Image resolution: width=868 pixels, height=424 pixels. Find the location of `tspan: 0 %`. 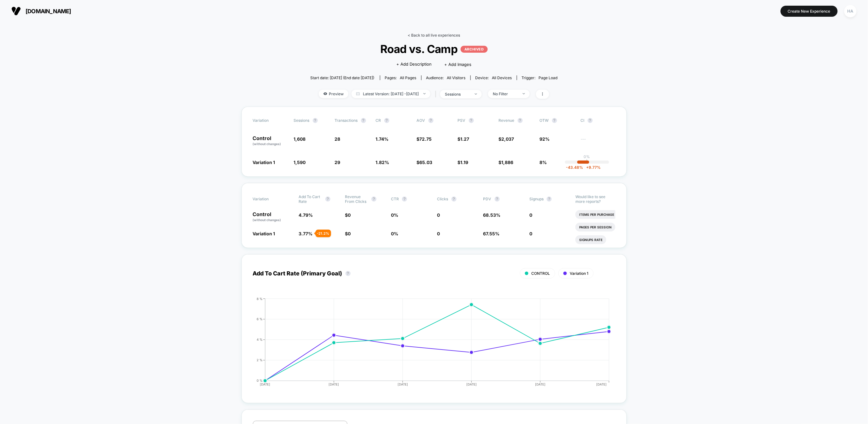

tspan: 0 % is located at coordinates (259, 381).